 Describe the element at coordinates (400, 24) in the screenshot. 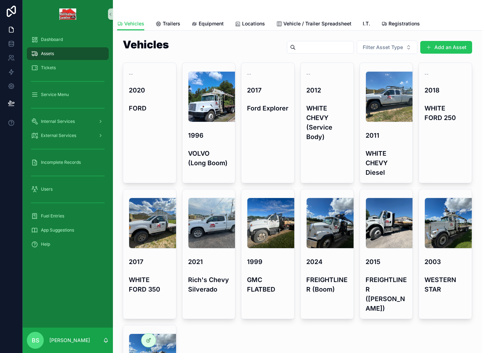

I see `a: Registrations` at that location.